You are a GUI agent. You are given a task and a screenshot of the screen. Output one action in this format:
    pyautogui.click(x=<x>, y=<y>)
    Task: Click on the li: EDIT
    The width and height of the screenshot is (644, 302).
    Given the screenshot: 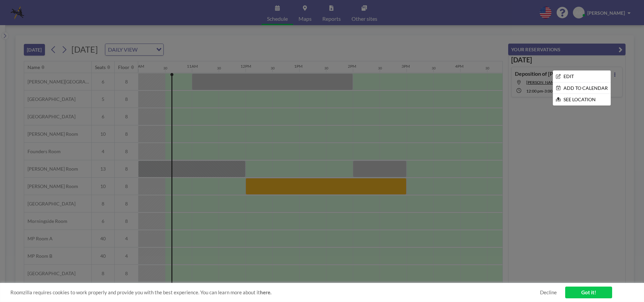 What is the action you would take?
    pyautogui.click(x=582, y=76)
    